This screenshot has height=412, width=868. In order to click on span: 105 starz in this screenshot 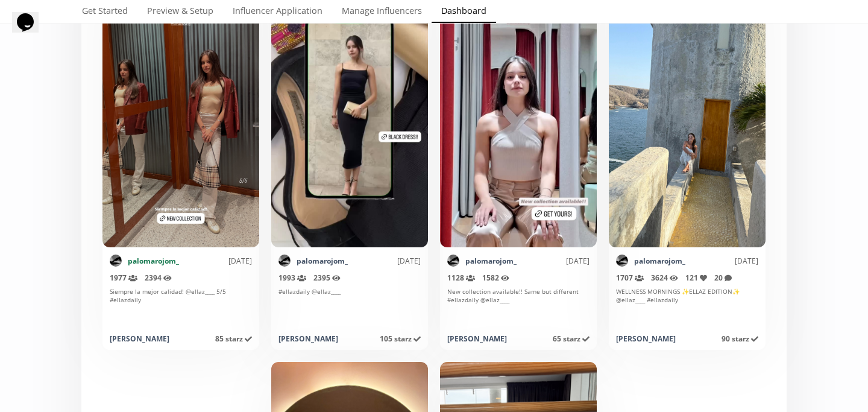, I will do `click(400, 338)`.